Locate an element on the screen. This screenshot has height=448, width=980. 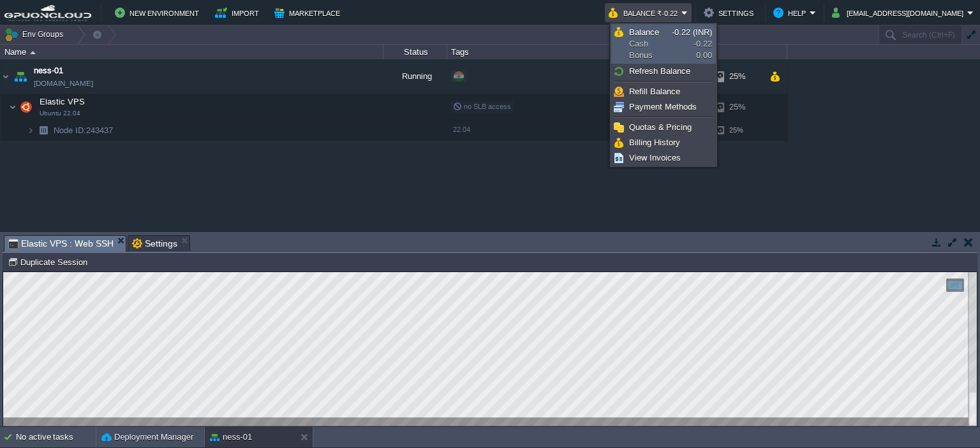
button: Settings is located at coordinates (730, 12).